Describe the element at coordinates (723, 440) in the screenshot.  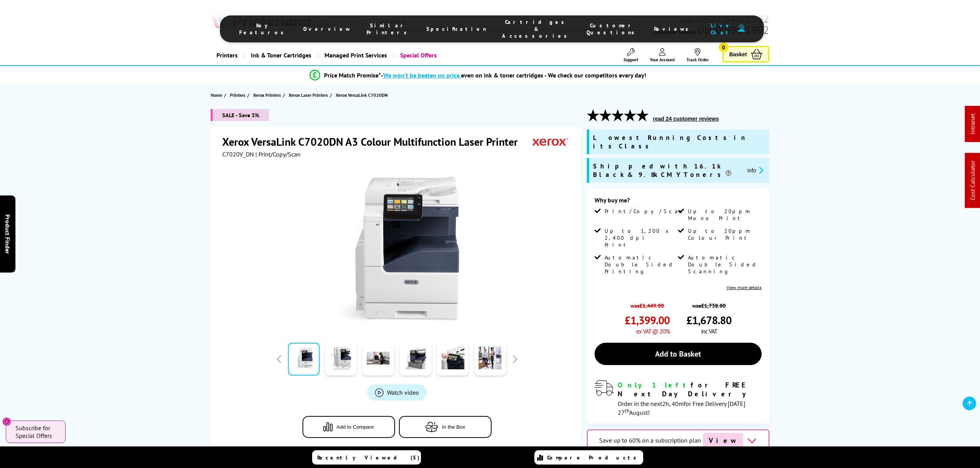
I see `span: View` at that location.